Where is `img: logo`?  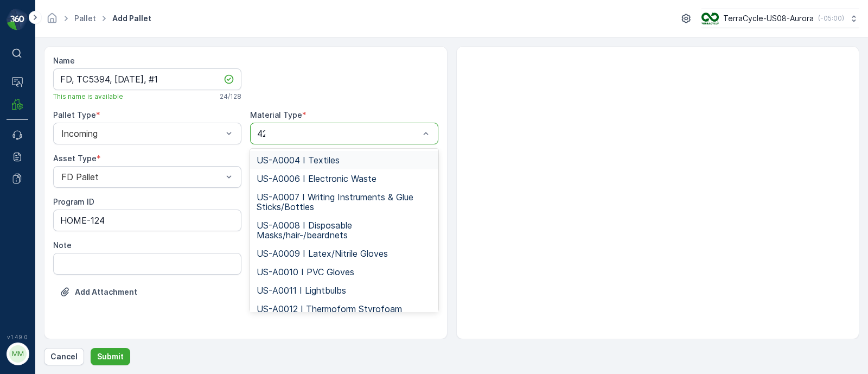 img: logo is located at coordinates (17, 19).